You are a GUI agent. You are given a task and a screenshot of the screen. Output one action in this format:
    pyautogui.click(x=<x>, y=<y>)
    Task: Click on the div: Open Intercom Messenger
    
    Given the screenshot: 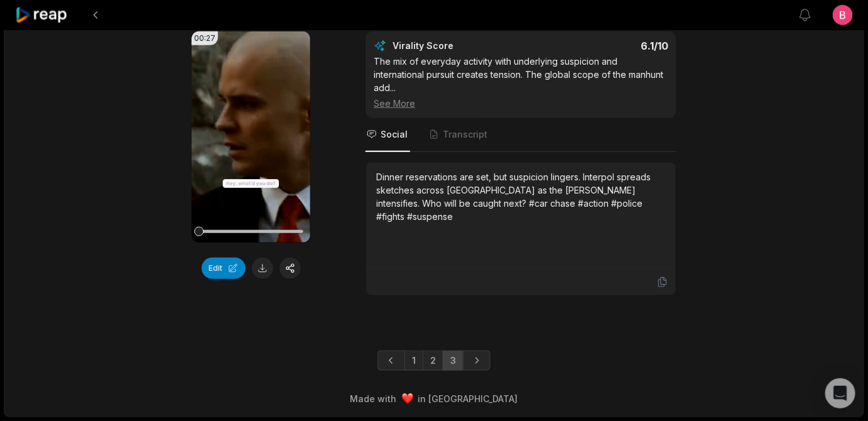 What is the action you would take?
    pyautogui.click(x=840, y=393)
    